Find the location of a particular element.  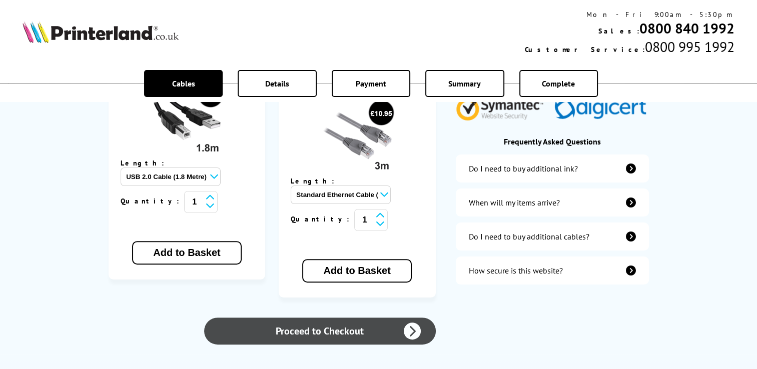

span: Details is located at coordinates (277, 84).